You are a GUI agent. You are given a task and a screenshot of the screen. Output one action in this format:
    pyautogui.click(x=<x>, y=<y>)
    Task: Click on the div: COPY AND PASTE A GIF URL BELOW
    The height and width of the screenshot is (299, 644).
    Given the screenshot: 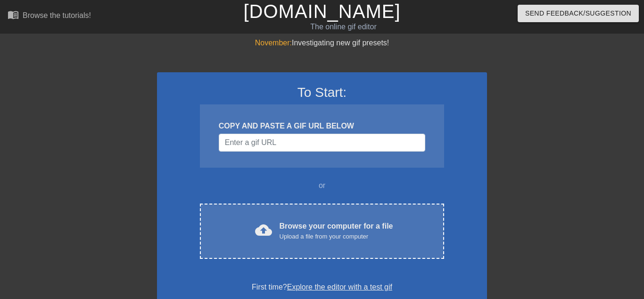 What is the action you would take?
    pyautogui.click(x=322, y=126)
    